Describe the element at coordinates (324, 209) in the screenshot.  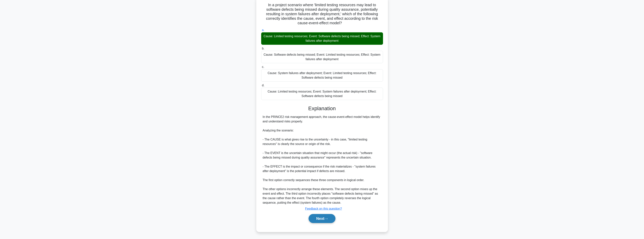
I see `u: Feedback on this question?` at that location.